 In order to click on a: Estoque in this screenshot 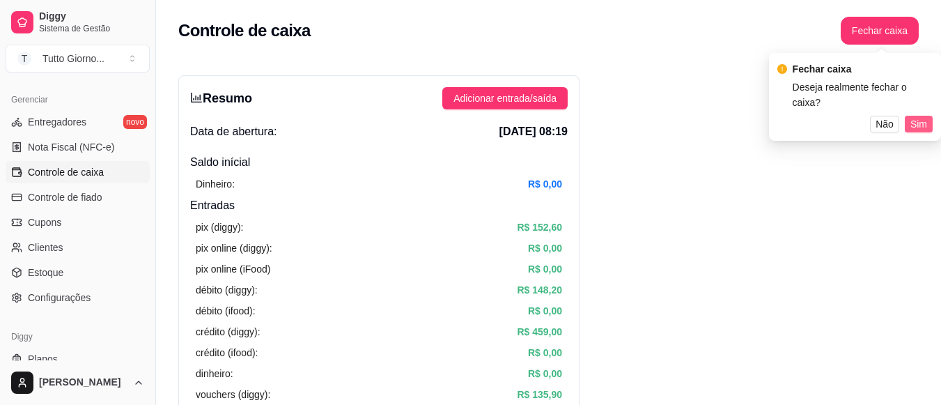, I will do `click(77, 272)`.